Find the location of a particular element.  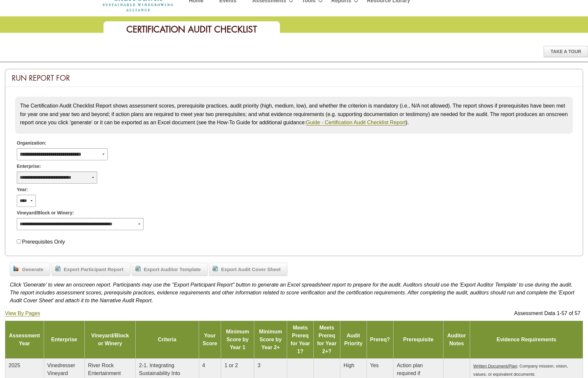

span: 4 is located at coordinates (204, 365).